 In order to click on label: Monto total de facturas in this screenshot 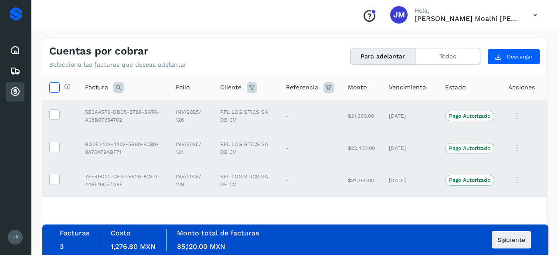, I will do `click(218, 233)`.